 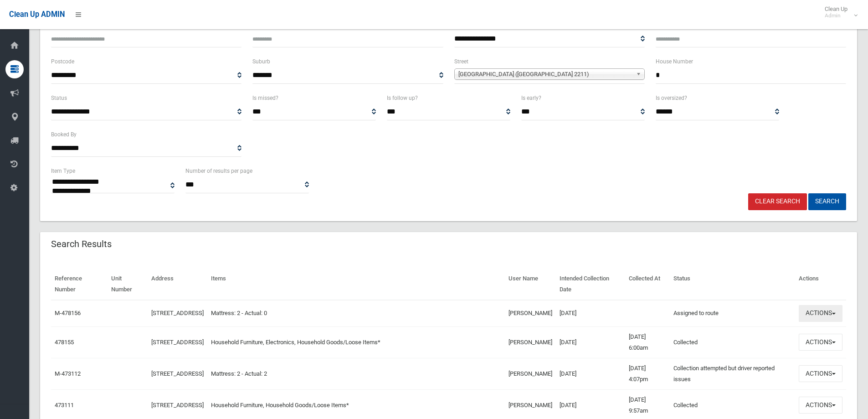 What do you see at coordinates (778, 202) in the screenshot?
I see `a: Clear Search` at bounding box center [778, 202].